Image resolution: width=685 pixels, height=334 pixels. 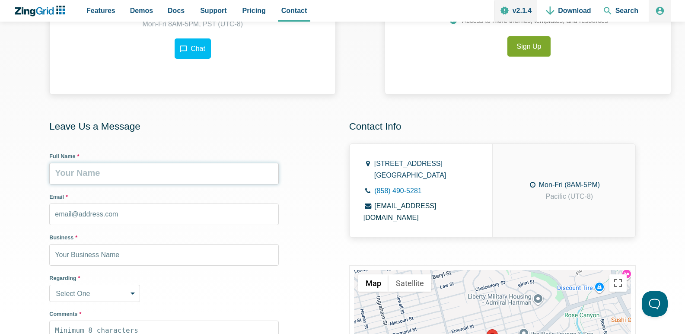 I want to click on button: Show street map, so click(x=374, y=283).